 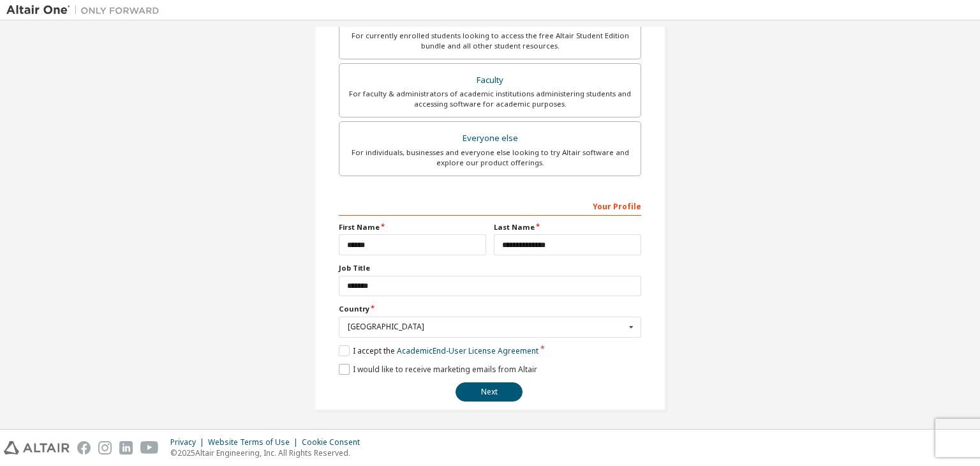 I want to click on button: Next, so click(x=489, y=392).